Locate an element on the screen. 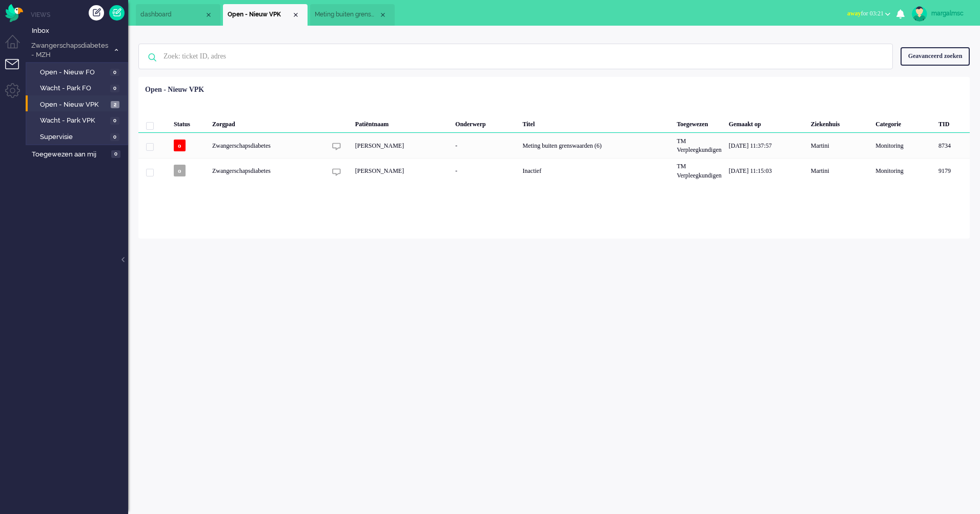  span: Open - Nieuw FO is located at coordinates (73, 73).